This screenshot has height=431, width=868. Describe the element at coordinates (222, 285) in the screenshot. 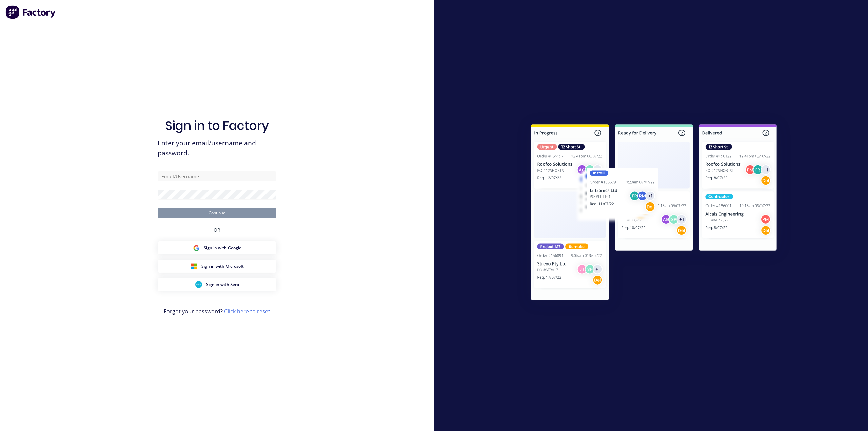

I see `span: Sign in with Xero` at that location.